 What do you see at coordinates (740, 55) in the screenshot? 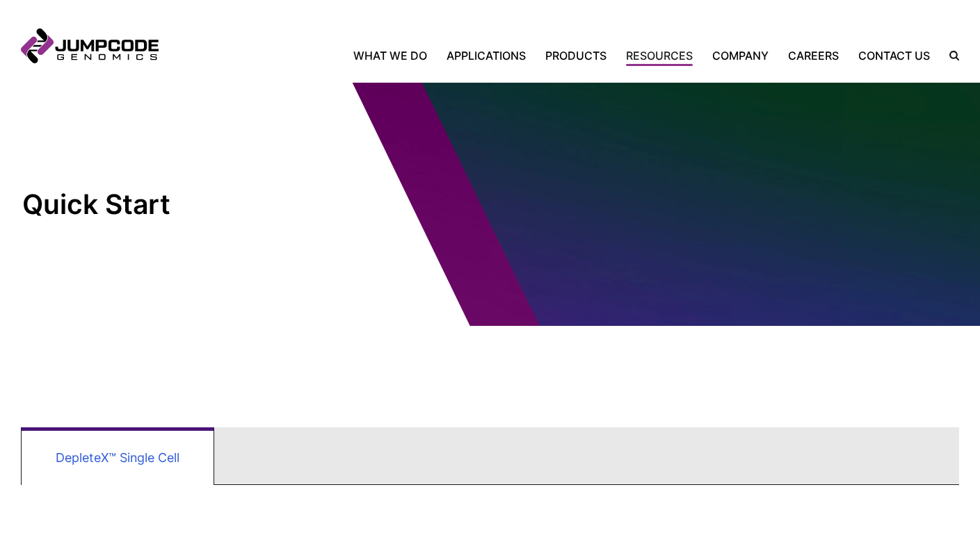
I see `a: Company` at bounding box center [740, 55].